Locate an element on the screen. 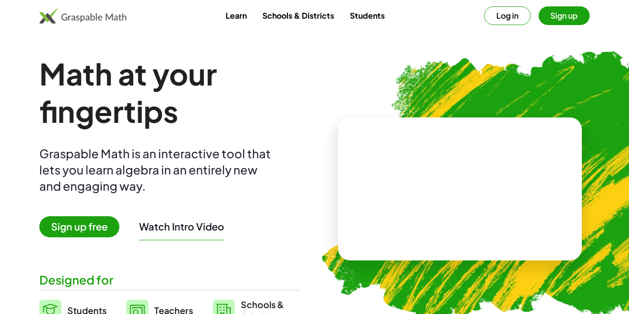  div: Designed for is located at coordinates (169, 280).